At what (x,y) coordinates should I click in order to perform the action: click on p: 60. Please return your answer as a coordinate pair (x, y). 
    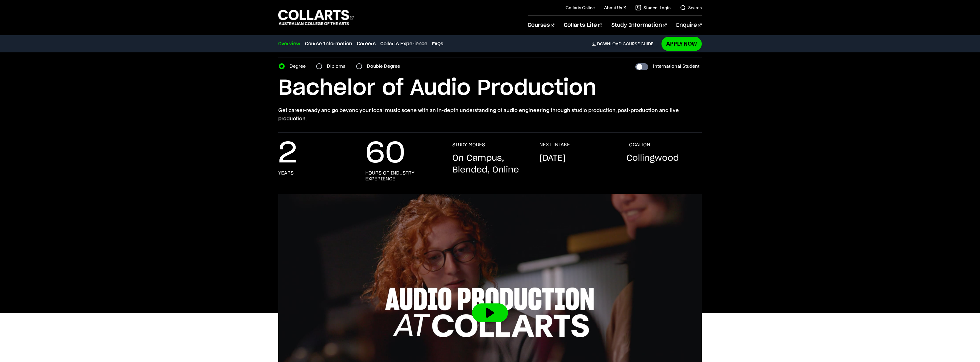
    Looking at the image, I should click on (385, 154).